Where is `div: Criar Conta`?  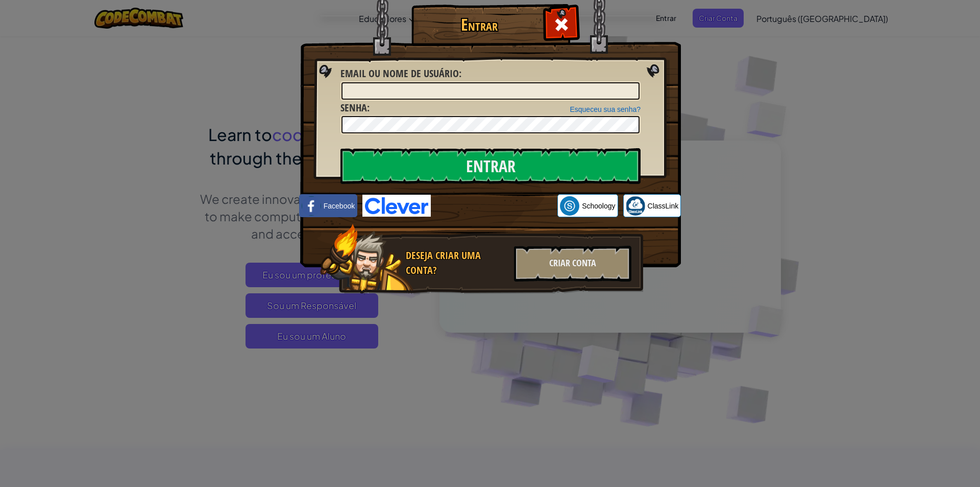
div: Criar Conta is located at coordinates (573, 263).